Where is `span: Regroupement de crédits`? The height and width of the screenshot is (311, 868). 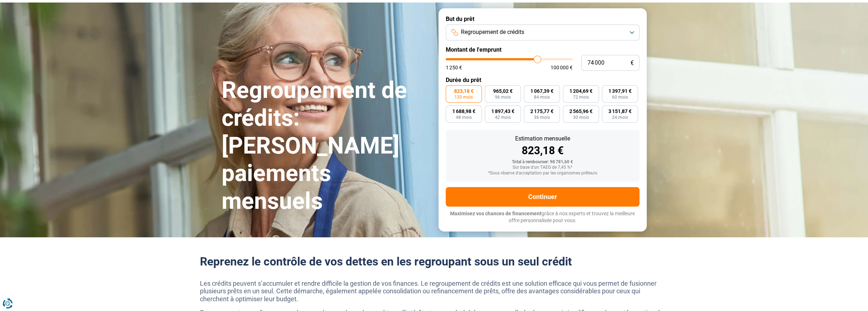 span: Regroupement de crédits is located at coordinates (492, 32).